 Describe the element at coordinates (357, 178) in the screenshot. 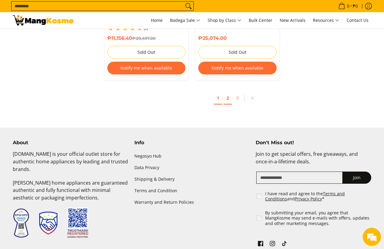

I see `button: Join` at that location.